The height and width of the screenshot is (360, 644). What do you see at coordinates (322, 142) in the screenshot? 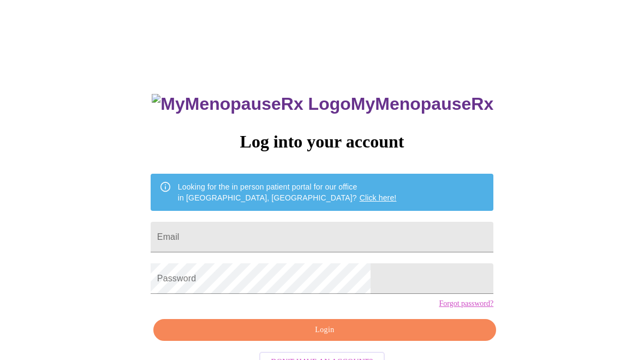
I see `h3: Log into your account` at bounding box center [322, 142].